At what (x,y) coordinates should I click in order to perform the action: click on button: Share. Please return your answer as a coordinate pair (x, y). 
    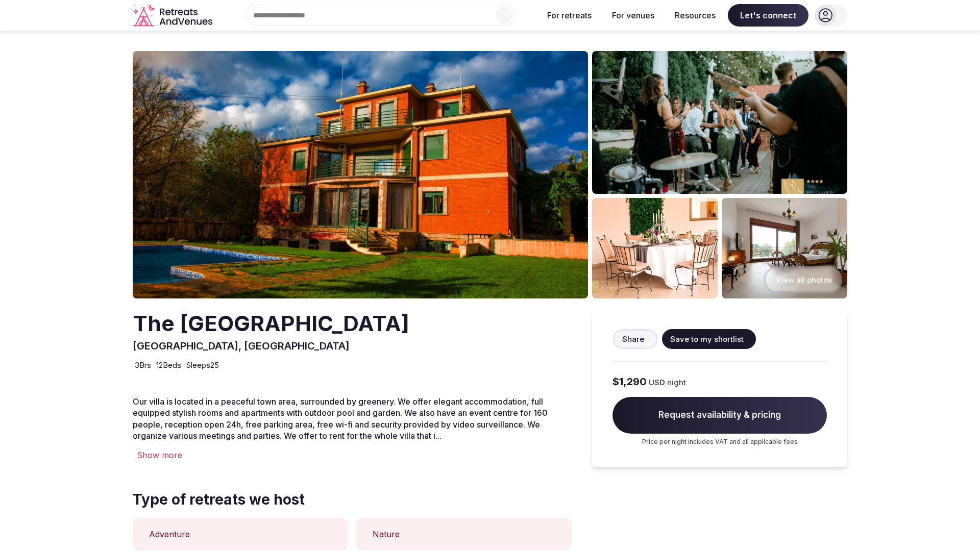
    Looking at the image, I should click on (635, 339).